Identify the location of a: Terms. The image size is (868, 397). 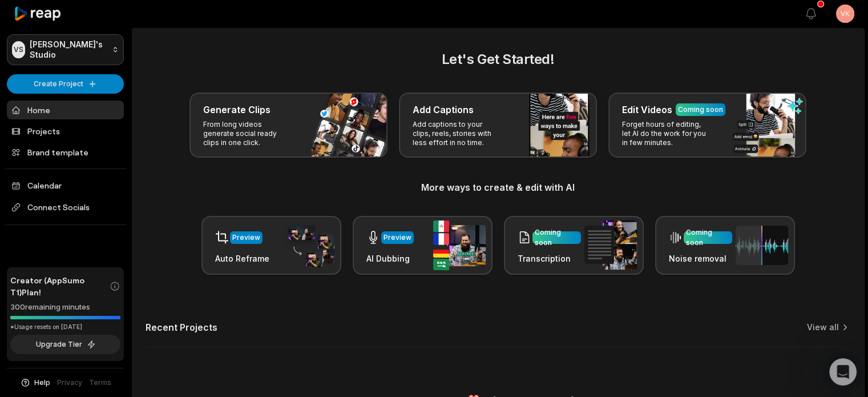
(100, 383).